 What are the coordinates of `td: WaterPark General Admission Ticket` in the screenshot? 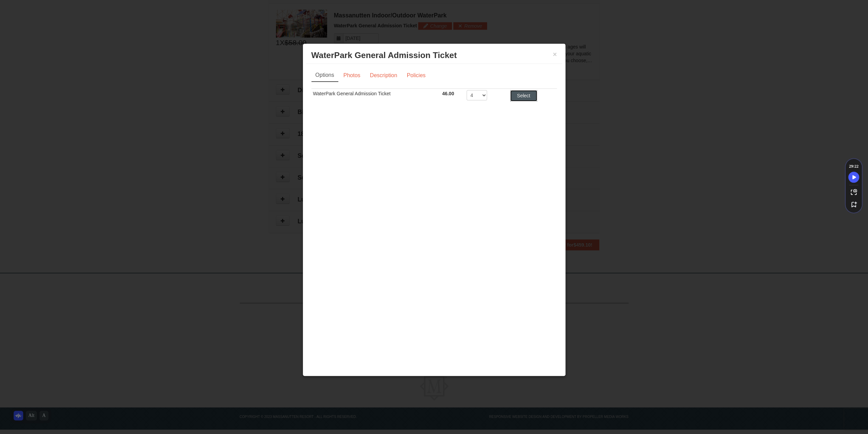 It's located at (376, 97).